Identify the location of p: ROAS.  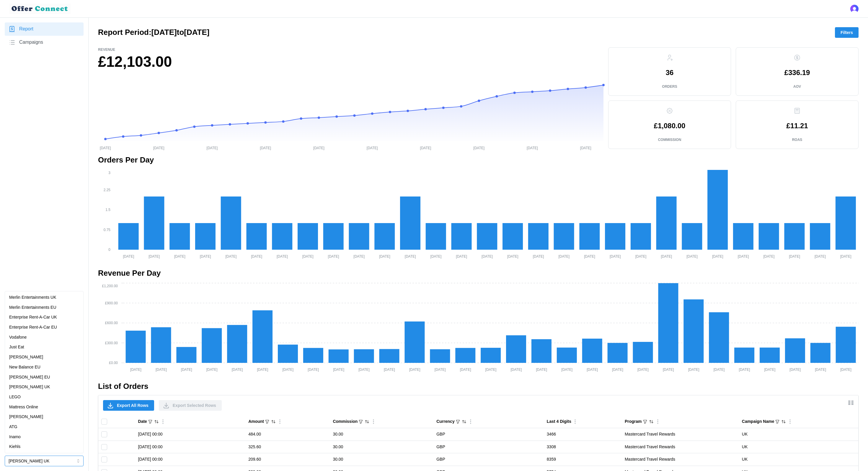
(797, 140).